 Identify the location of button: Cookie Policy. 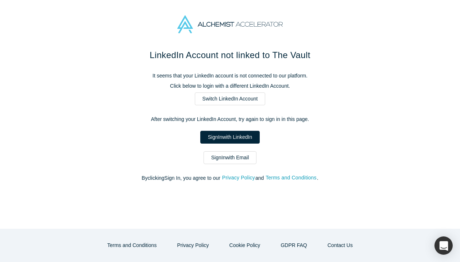
(245, 245).